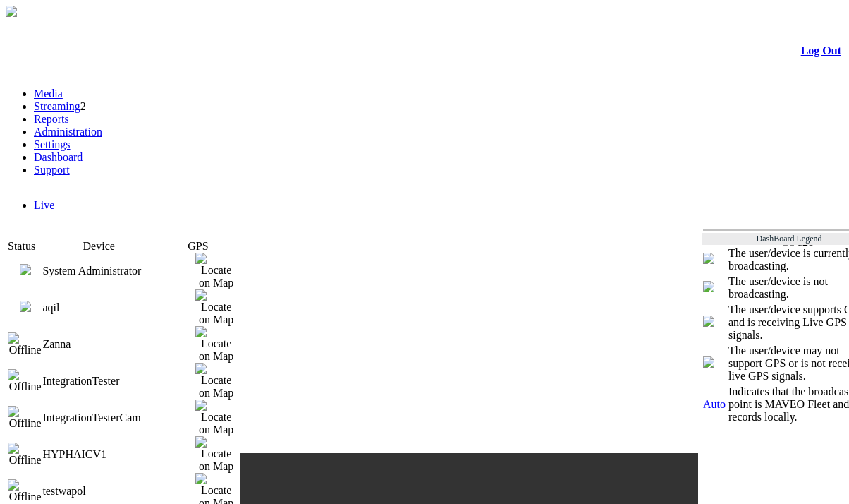 This screenshot has width=849, height=504. I want to click on td: Device, so click(126, 246).